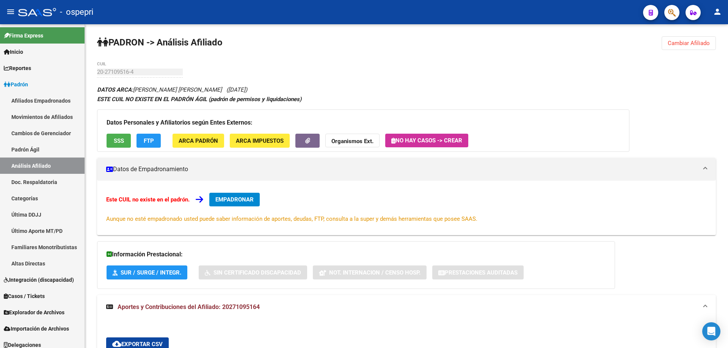 This screenshot has height=348, width=728. I want to click on h3: Información Prestacional:, so click(356, 255).